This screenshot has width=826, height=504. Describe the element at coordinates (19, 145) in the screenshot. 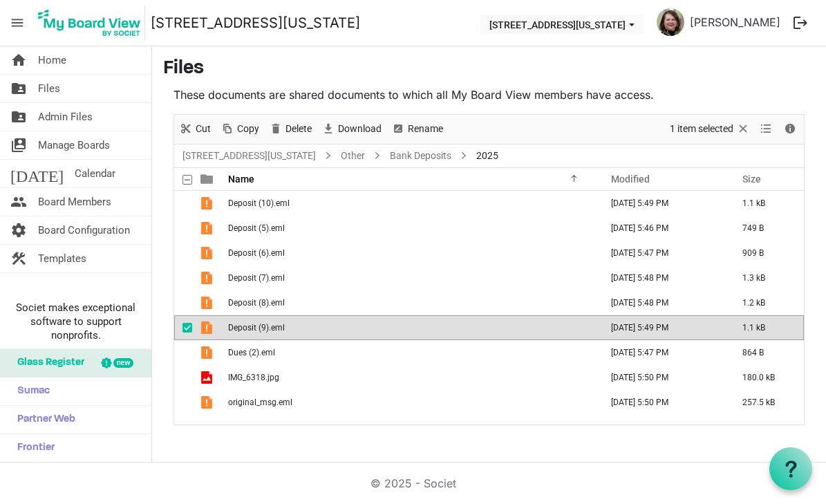

I see `span: switch_account` at that location.